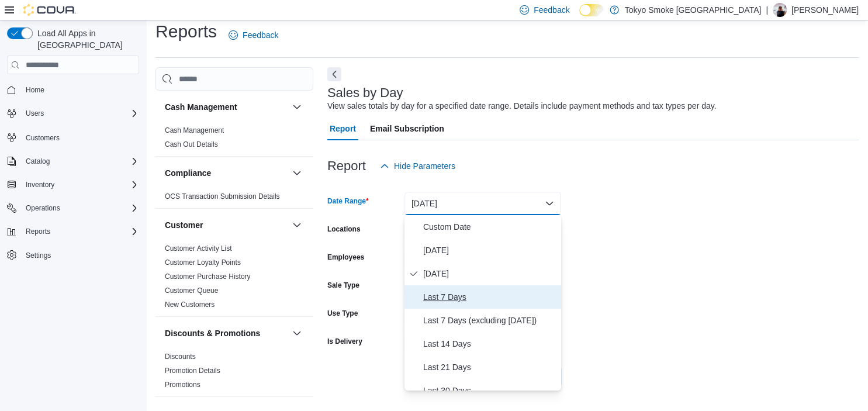  I want to click on span: Hide Parameters, so click(425, 166).